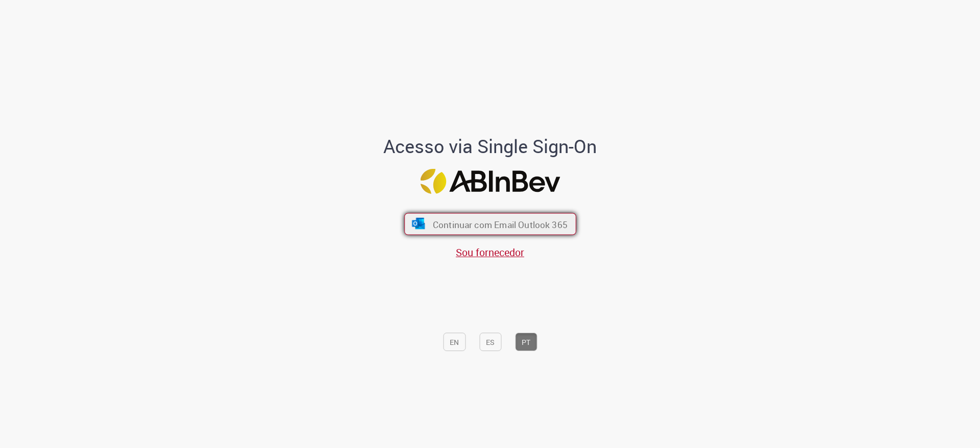  What do you see at coordinates (490, 252) in the screenshot?
I see `font: Sou fornecedor` at bounding box center [490, 252].